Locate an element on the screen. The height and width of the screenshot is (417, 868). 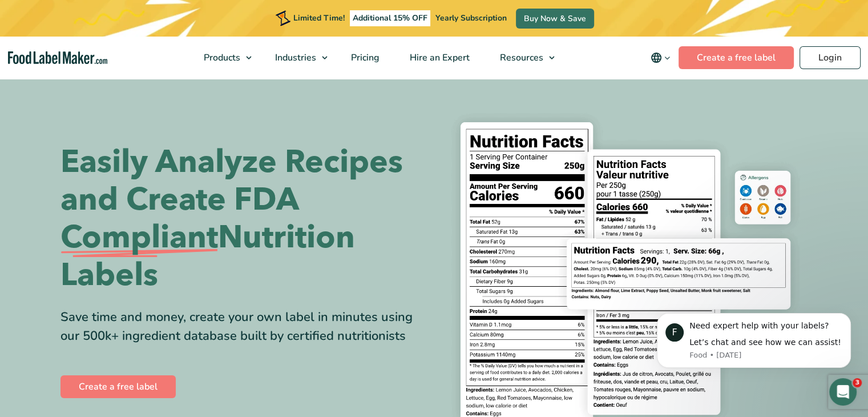
a: Pricing is located at coordinates (364, 58).